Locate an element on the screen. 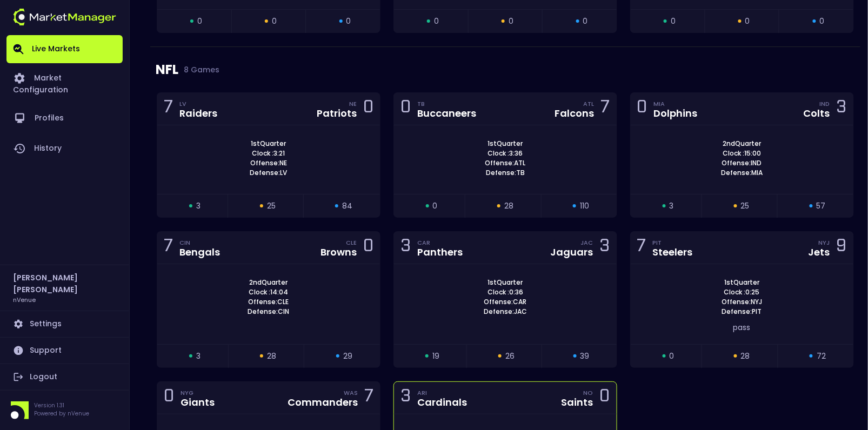 The height and width of the screenshot is (430, 868). span: Offense: IND is located at coordinates (742, 163).